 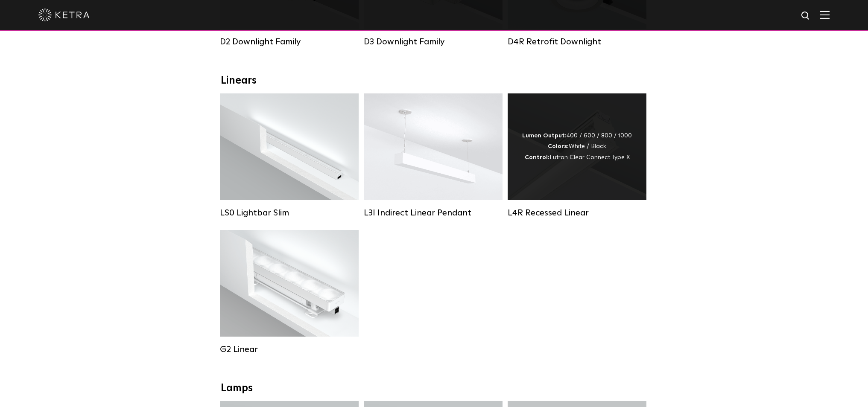 What do you see at coordinates (576, 42) in the screenshot?
I see `div: D4R Retrofit Downlight` at bounding box center [576, 42].